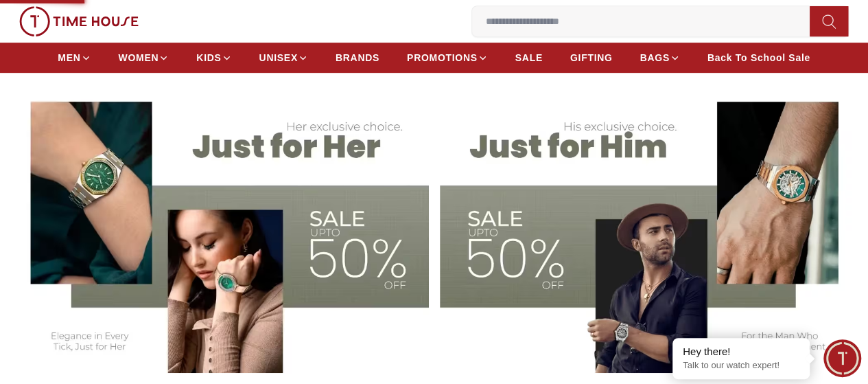 The height and width of the screenshot is (384, 868). Describe the element at coordinates (139, 58) in the screenshot. I see `span: WOMEN` at that location.